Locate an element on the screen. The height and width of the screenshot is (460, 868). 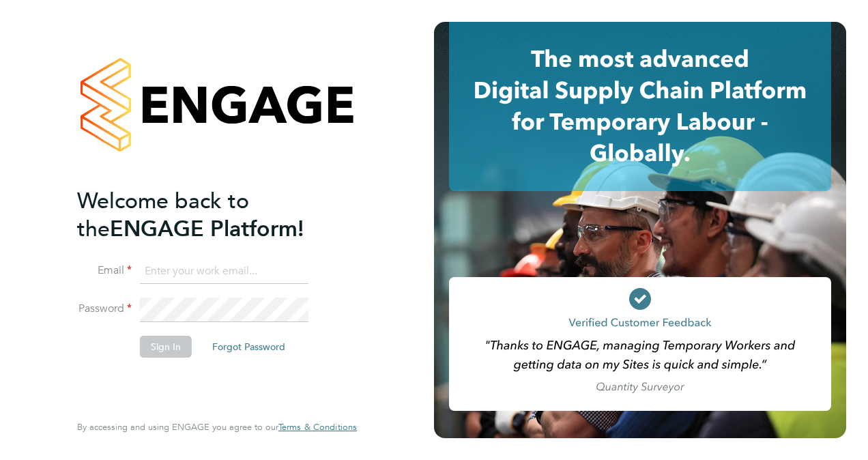
h2: ENGAGE Platform! is located at coordinates (210, 215).